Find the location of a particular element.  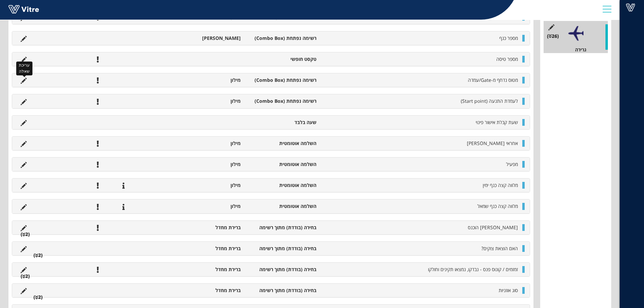

span: סוג אוזניות is located at coordinates (508, 290).